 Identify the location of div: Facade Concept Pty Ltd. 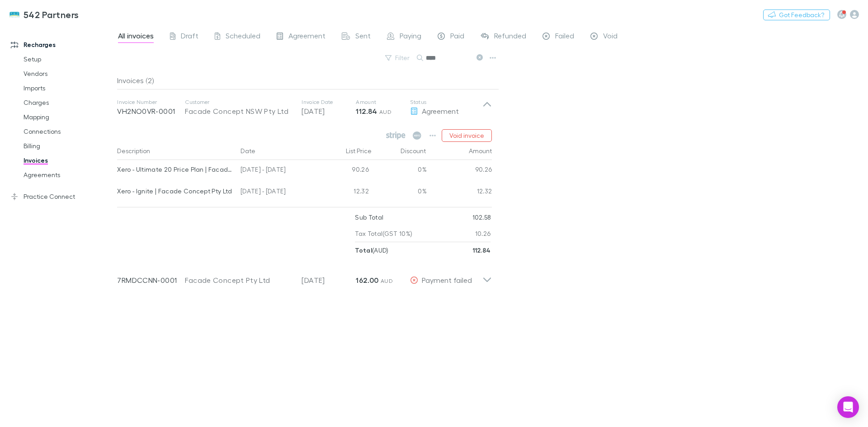
(239, 280).